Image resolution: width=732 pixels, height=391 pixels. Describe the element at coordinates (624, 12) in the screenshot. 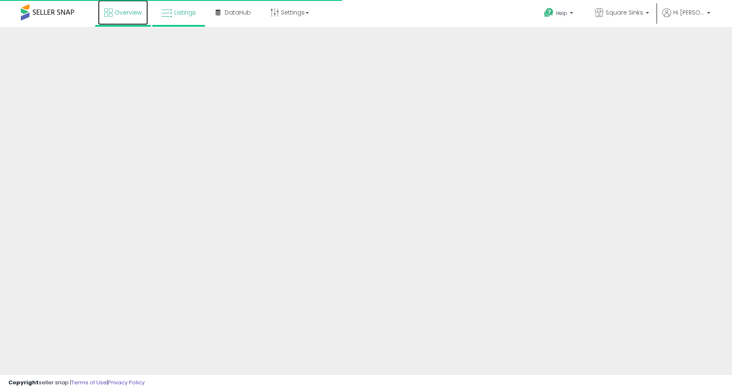

I see `span: Square Sinks` at that location.